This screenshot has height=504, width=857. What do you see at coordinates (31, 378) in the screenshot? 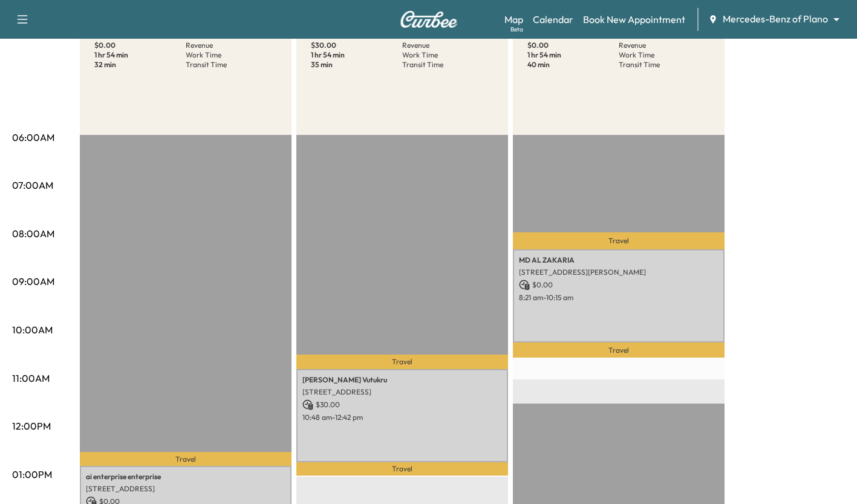
I see `p: 11:00AM` at bounding box center [31, 378].